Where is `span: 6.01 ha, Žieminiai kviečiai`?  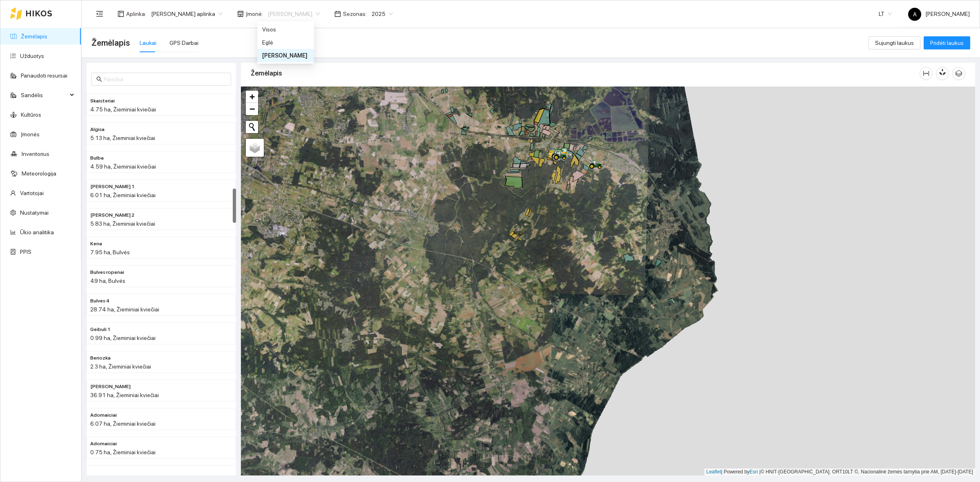 span: 6.01 ha, Žieminiai kviečiai is located at coordinates (123, 195).